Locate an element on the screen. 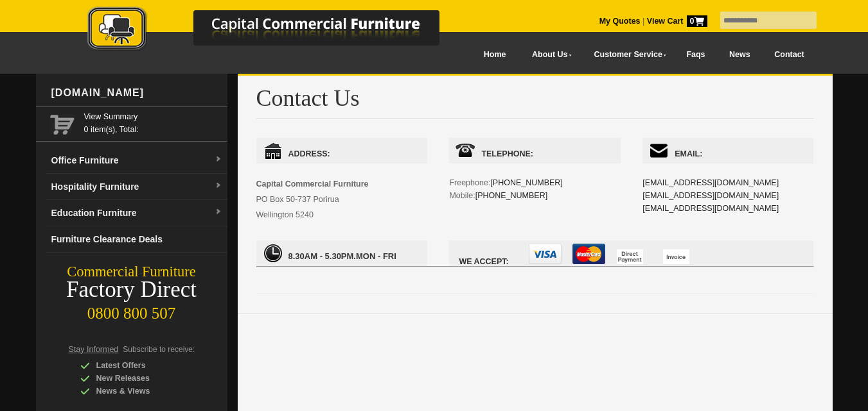  div: Latest Offers is located at coordinates (142, 366).